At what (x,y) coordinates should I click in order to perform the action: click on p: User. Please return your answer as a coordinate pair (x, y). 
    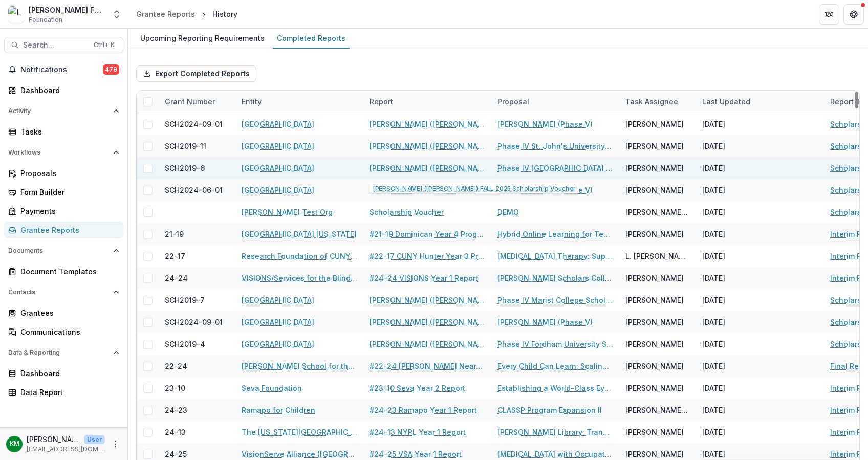
    Looking at the image, I should click on (94, 440).